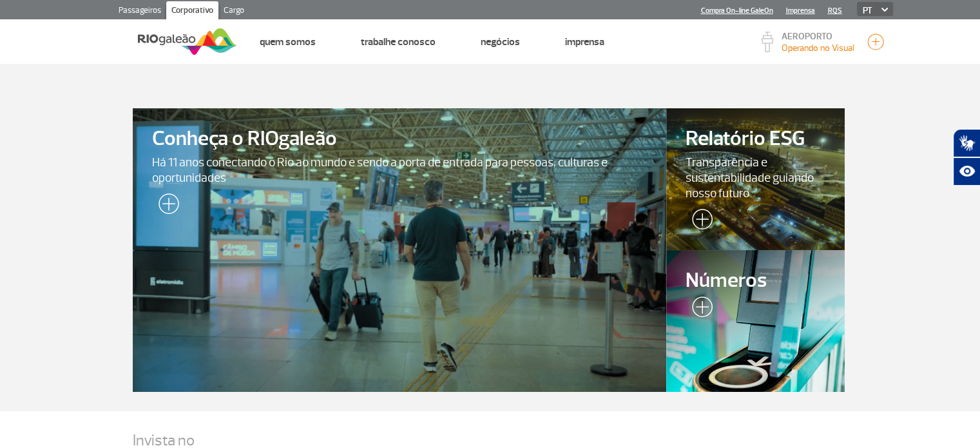 This screenshot has height=448, width=980. Describe the element at coordinates (737, 10) in the screenshot. I see `a: Compra On-line GaleOn` at that location.